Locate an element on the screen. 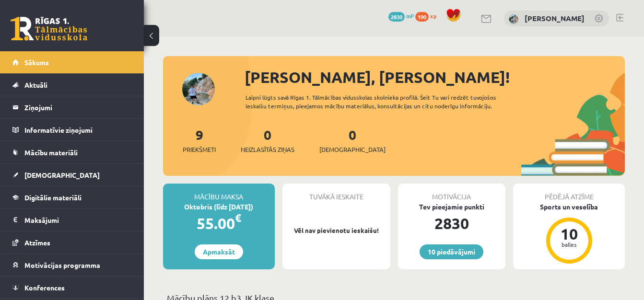 This screenshot has width=644, height=300. span: 190 is located at coordinates (422, 17).